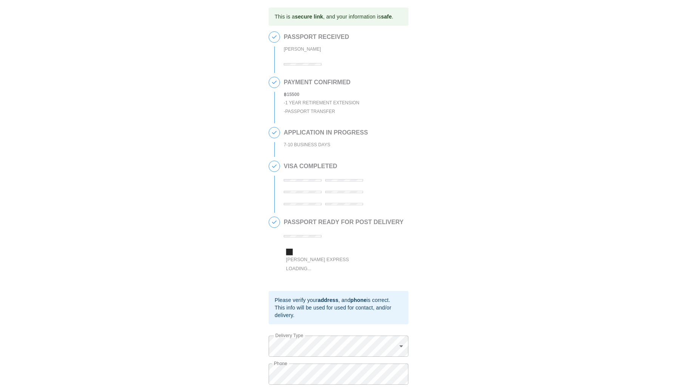 Image resolution: width=677 pixels, height=390 pixels. Describe the element at coordinates (326, 133) in the screenshot. I see `h2: APPLICATION IN PROGRESS` at that location.